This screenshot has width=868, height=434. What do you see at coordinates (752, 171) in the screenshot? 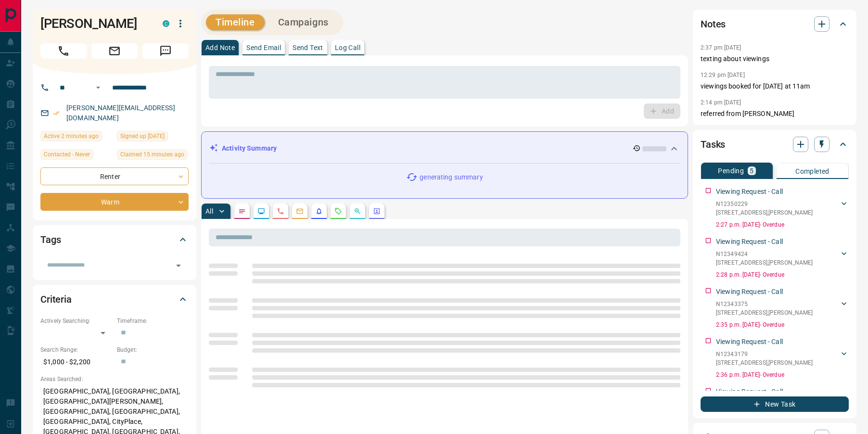
I see `p: 5` at bounding box center [752, 171].